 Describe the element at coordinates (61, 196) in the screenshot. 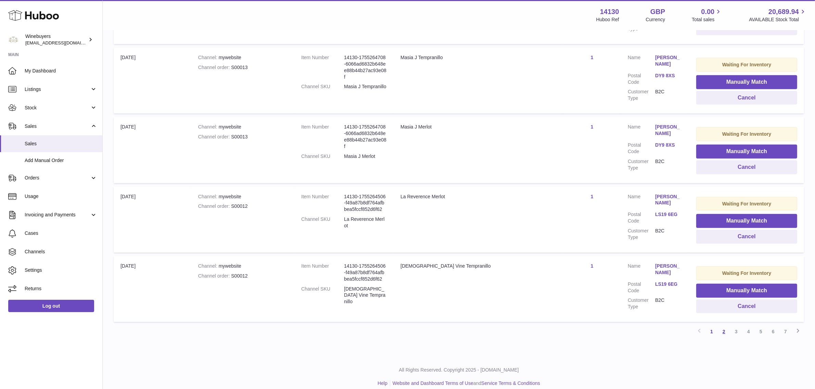

I see `span: Usage` at that location.